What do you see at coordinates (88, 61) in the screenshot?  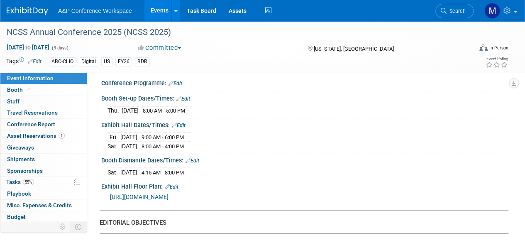 I see `div: Digital` at bounding box center [88, 61].